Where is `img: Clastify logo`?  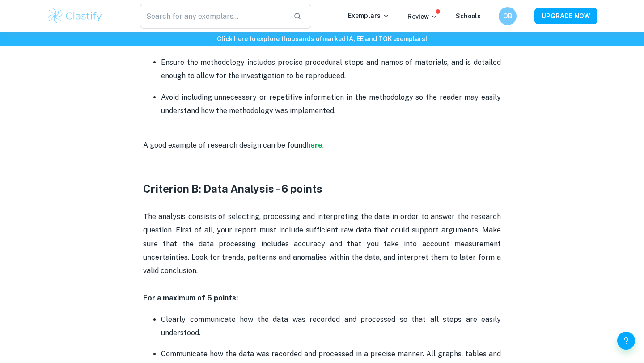
img: Clastify logo is located at coordinates (75, 16).